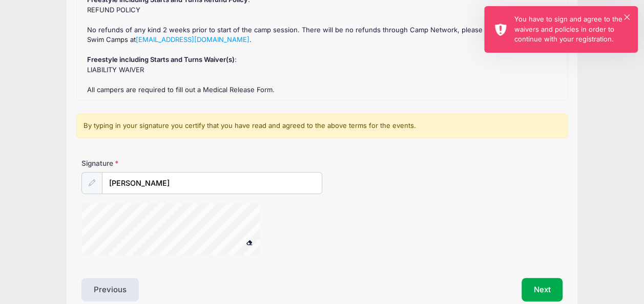 The width and height of the screenshot is (644, 304). What do you see at coordinates (322, 126) in the screenshot?
I see `div: By typing in your signature you certify that you have read and agreed to the above terms for the ...` at bounding box center [322, 126].